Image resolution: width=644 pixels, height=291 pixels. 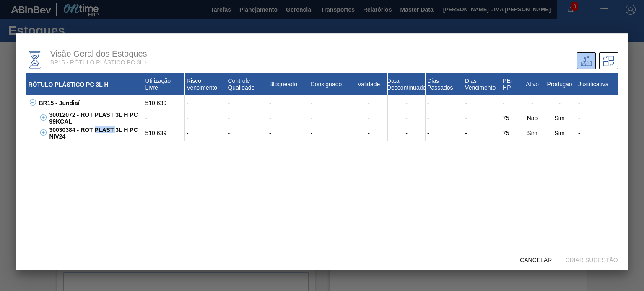 What do you see at coordinates (586, 61) in the screenshot?
I see `div: Unidade Atual/ Unidades` at bounding box center [586, 61].